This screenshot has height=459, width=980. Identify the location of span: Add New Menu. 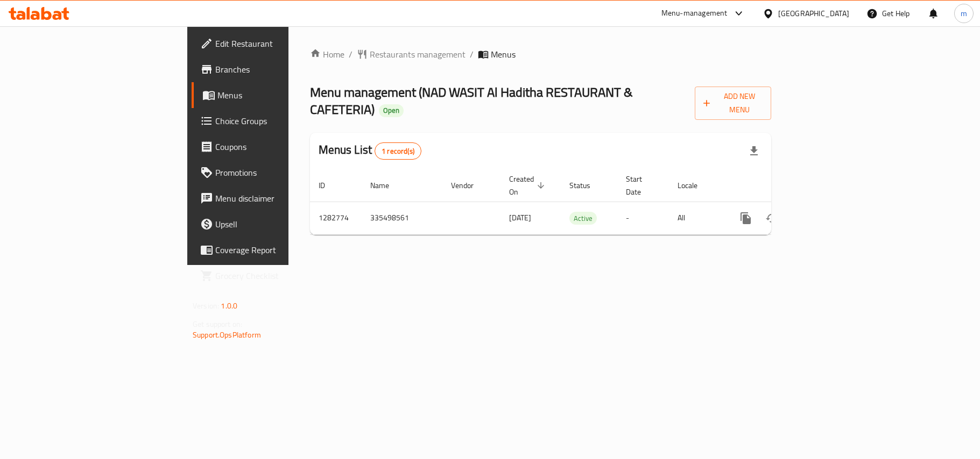
(733, 103).